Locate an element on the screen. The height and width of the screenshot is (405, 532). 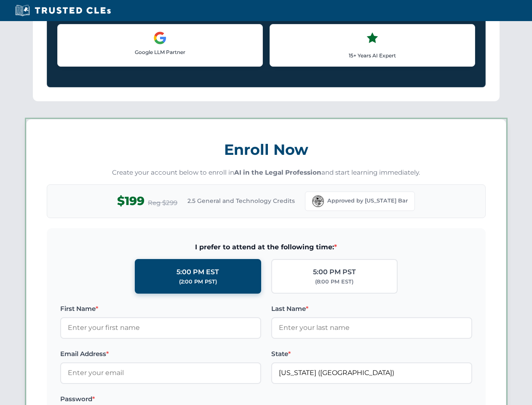
input: Florida (FL) is located at coordinates (372, 373).